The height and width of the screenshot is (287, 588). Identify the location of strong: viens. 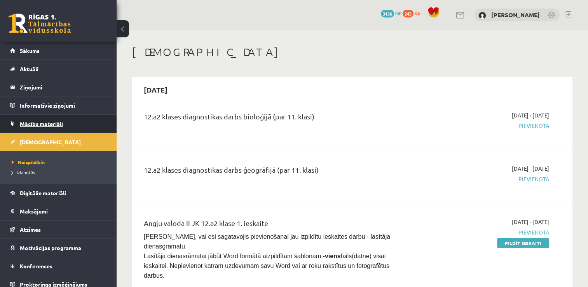
(333, 256).